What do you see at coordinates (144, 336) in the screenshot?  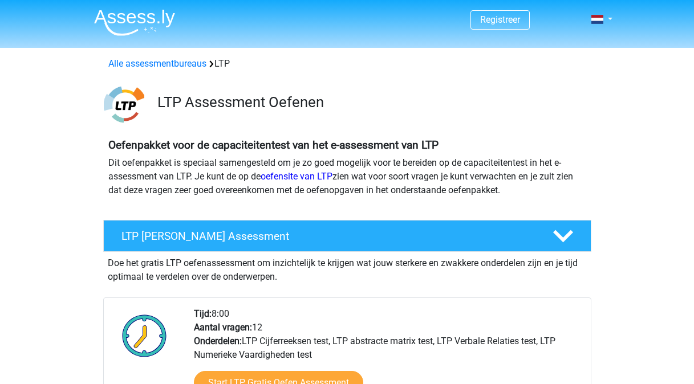 I see `img: Klok` at bounding box center [144, 336].